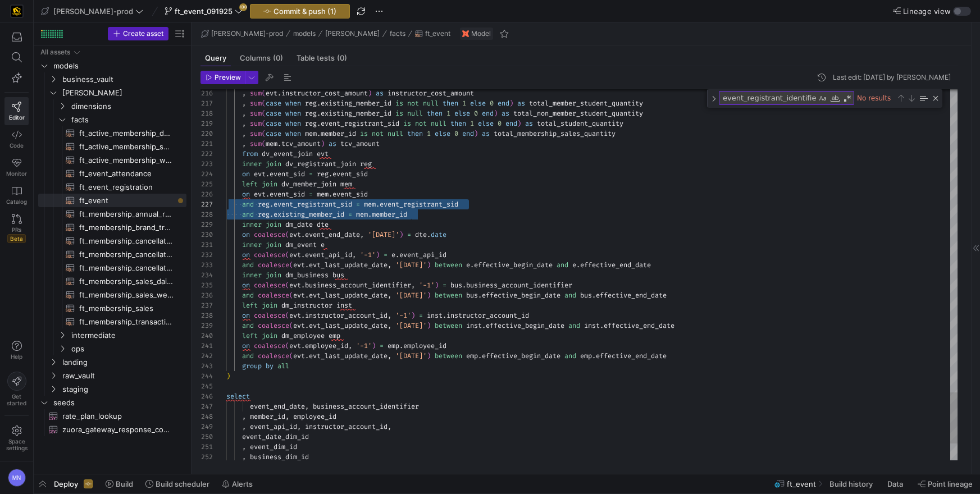 Image resolution: width=980 pixels, height=494 pixels. What do you see at coordinates (16, 389) in the screenshot?
I see `button: Getstarted` at bounding box center [16, 389].